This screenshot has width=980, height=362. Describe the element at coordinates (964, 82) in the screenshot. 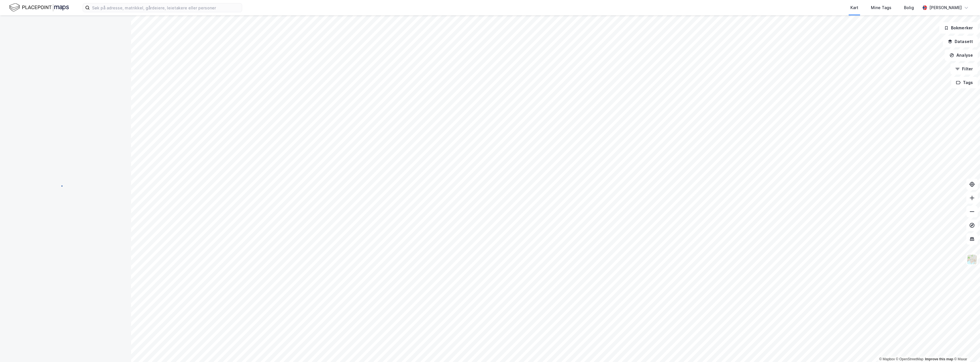

I see `button: Tags` at that location.